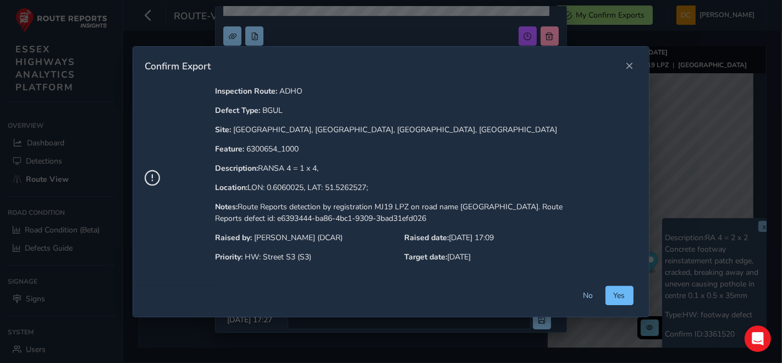 The height and width of the screenshot is (363, 782). What do you see at coordinates (229, 149) in the screenshot?
I see `strong: Feature:` at bounding box center [229, 149].